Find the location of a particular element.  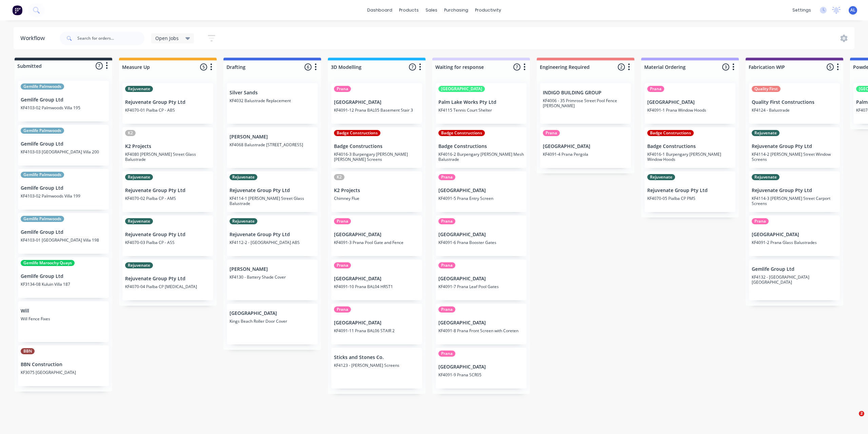

p: KF4091-9 Prana SCR05 is located at coordinates (482, 375).